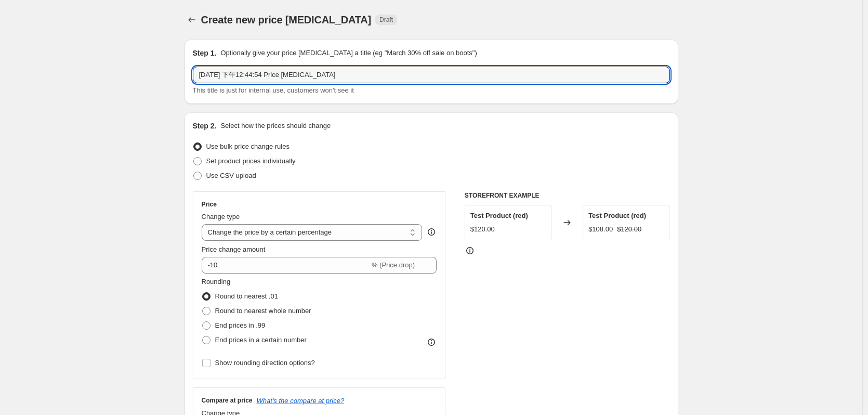 This screenshot has height=415, width=868. I want to click on h3: Compare at price, so click(227, 401).